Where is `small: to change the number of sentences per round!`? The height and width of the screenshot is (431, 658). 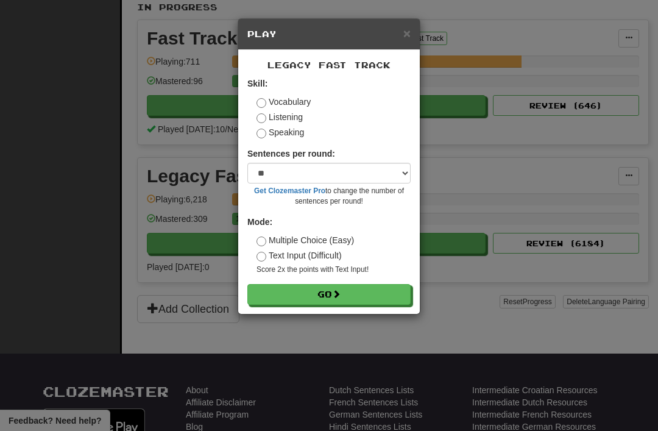 small: to change the number of sentences per round! is located at coordinates (329, 196).